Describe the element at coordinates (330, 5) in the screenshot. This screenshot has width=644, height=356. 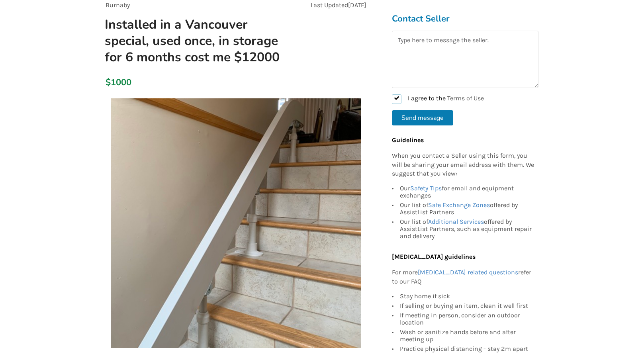
I see `span: Last Updated` at that location.